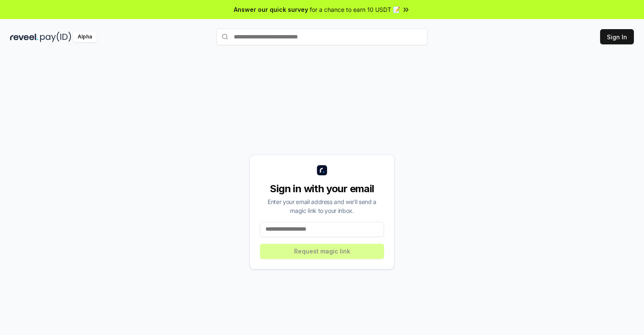  Describe the element at coordinates (85, 37) in the screenshot. I see `div: Alpha` at that location.